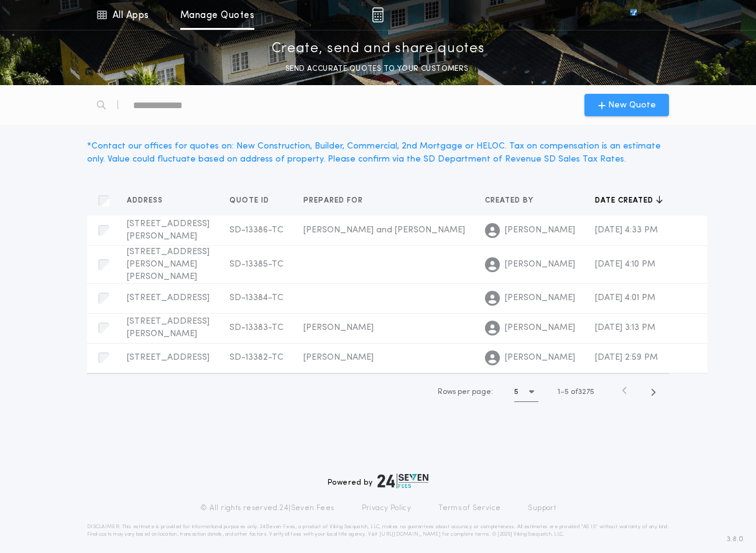 The image size is (756, 553). I want to click on button: Quote ID, so click(254, 200).